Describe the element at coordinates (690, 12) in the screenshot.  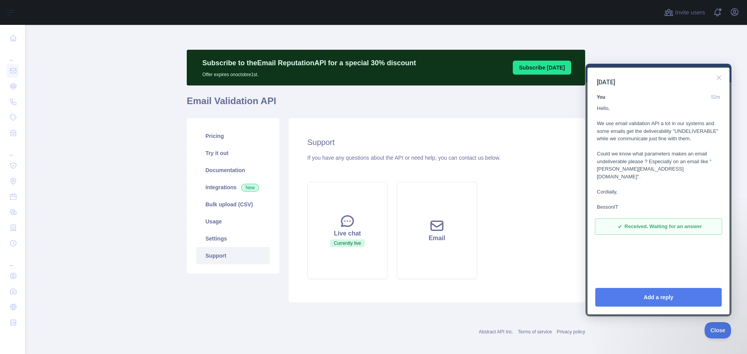
I see `span: Invite users` at that location.